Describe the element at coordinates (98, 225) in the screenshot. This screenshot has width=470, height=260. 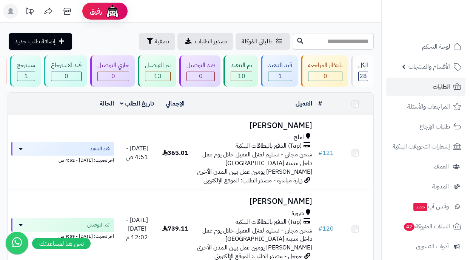
I see `span: تم التوصيل` at that location.